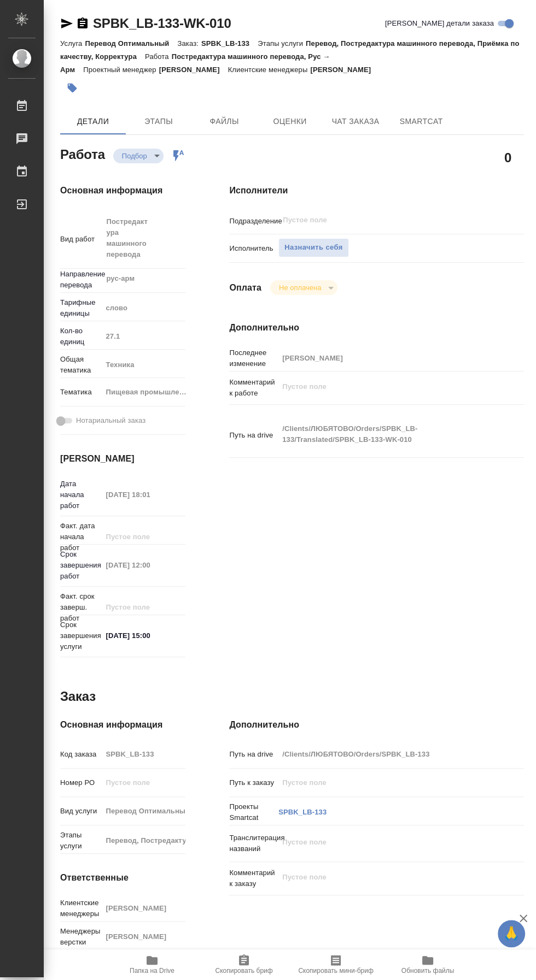 Image resolution: width=536 pixels, height=980 pixels. What do you see at coordinates (254, 388) in the screenshot?
I see `p: Комментарий к работе` at bounding box center [254, 388].